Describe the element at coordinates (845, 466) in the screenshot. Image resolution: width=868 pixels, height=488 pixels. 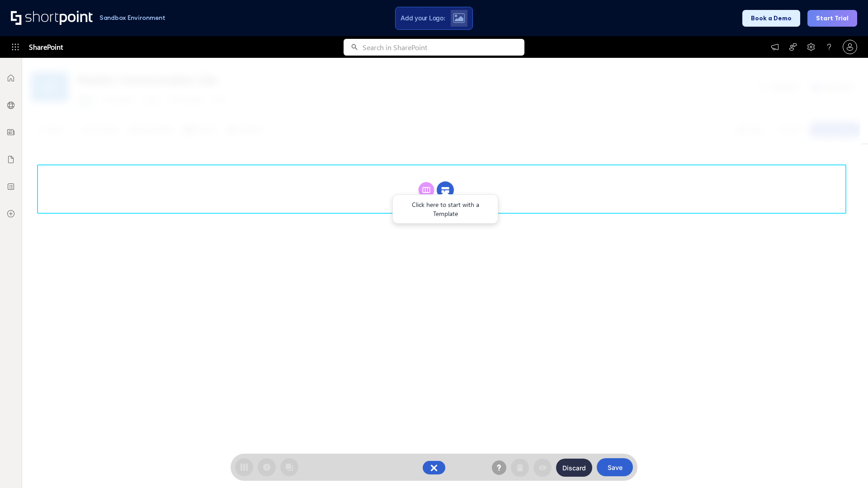
I see `div: Chat Widget` at that location.